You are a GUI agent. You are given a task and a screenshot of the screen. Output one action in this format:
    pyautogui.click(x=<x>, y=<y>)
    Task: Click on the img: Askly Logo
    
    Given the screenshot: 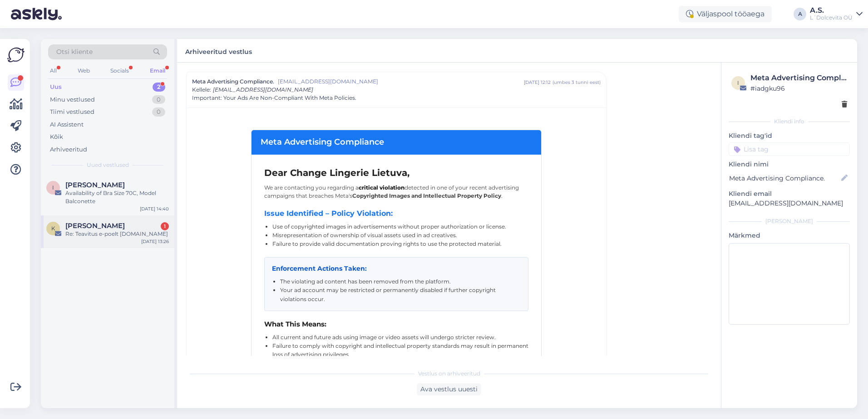 What is the action you would take?
    pyautogui.click(x=16, y=55)
    